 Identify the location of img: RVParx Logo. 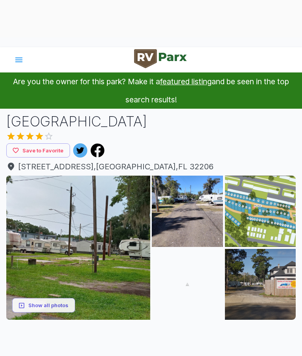
(160, 59).